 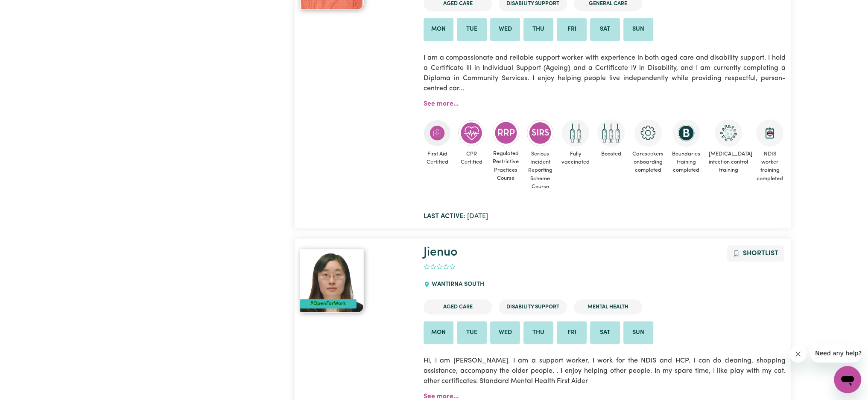 I want to click on span: Serious Incident Reporting Scheme Course, so click(x=540, y=170).